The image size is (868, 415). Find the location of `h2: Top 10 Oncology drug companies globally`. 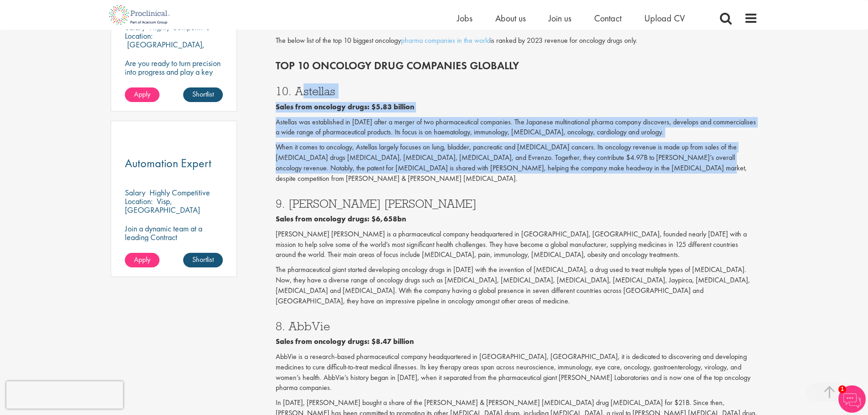

h2: Top 10 Oncology drug companies globally is located at coordinates (517, 66).